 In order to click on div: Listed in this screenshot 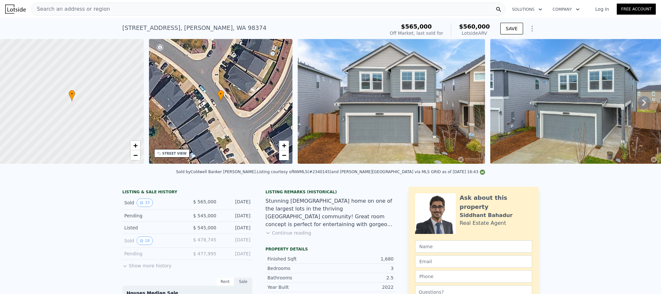, I will do `click(153, 228)`.